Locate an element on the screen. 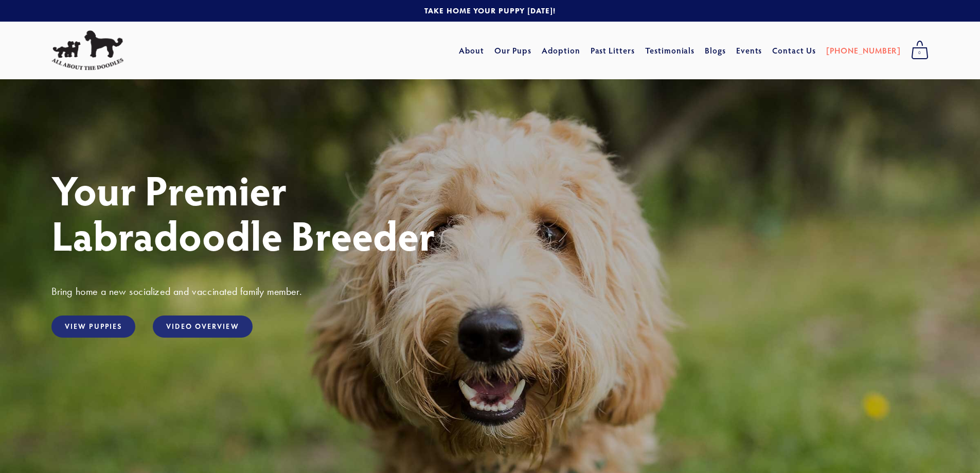  a: Video Overview is located at coordinates (202, 326).